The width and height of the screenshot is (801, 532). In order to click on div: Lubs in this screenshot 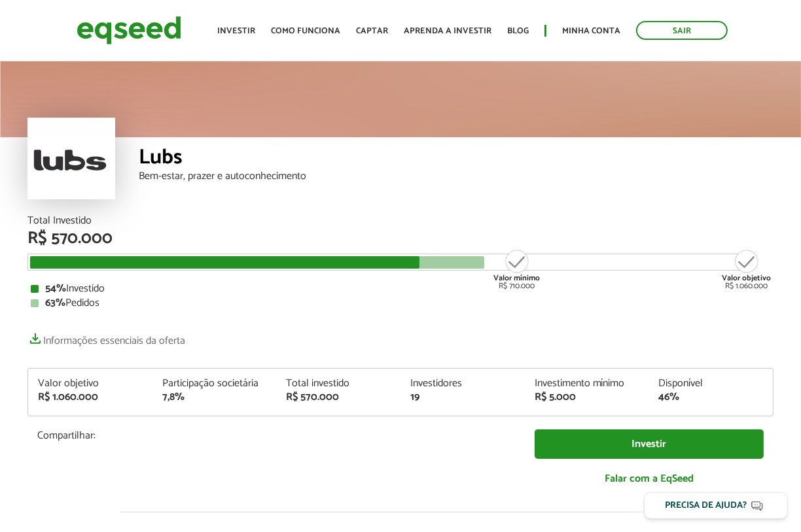, I will do `click(456, 159)`.